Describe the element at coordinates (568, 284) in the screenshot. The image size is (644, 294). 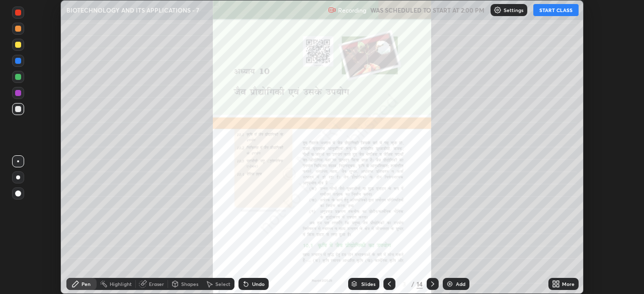
I see `div: More` at that location.